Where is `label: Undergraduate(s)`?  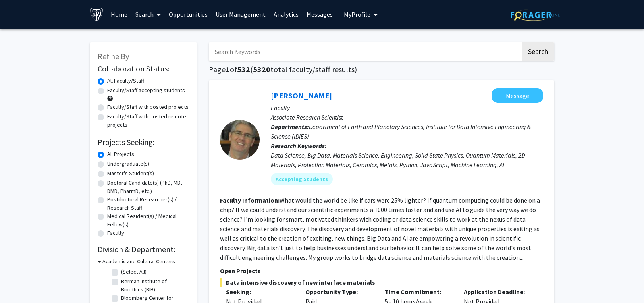
label: Undergraduate(s) is located at coordinates (128, 163).